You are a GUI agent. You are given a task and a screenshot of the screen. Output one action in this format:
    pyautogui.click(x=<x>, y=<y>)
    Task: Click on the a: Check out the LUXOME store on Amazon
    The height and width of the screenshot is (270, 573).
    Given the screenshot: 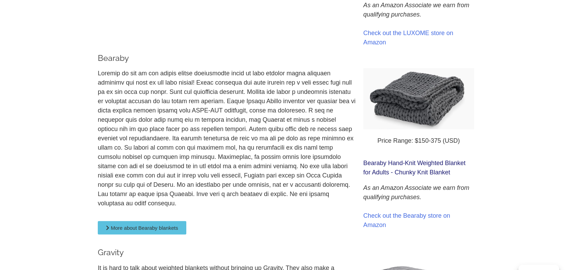 What is the action you would take?
    pyautogui.click(x=409, y=37)
    